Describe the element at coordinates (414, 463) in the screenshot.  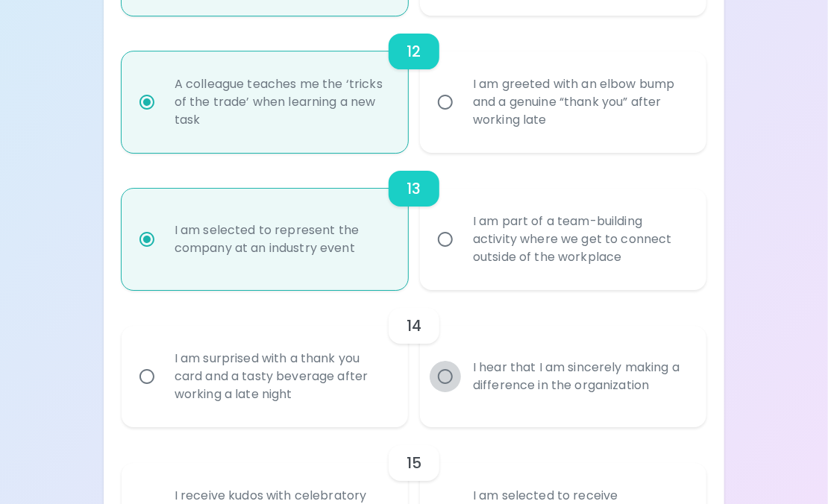
I see `h6: 15` at that location.